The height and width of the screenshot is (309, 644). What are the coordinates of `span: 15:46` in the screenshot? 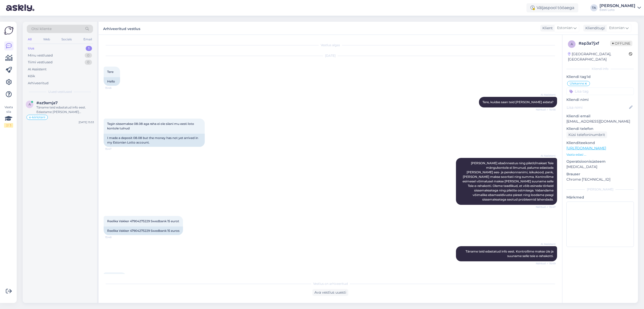 It's located at (114, 88).